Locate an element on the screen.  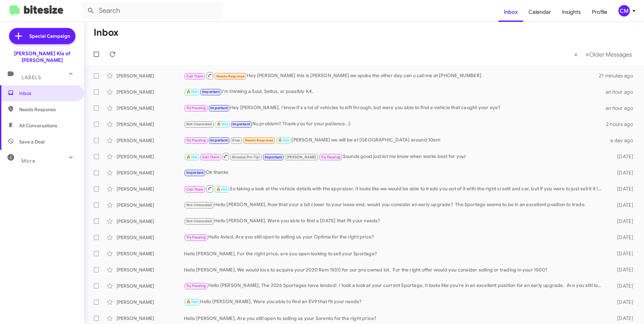
h1: Inbox is located at coordinates (106, 33).